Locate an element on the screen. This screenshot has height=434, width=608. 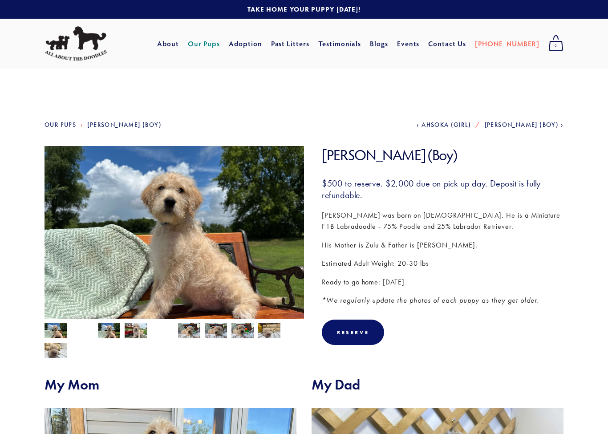
a: Adoption is located at coordinates (245, 44).